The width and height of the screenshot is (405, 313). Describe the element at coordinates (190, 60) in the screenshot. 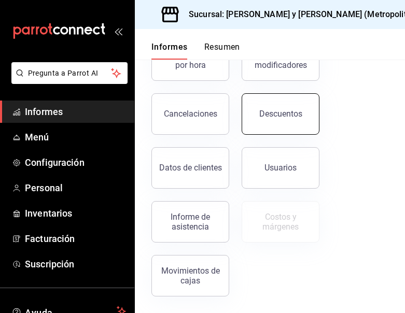

I see `font: Análisis de venta por hora` at that location.